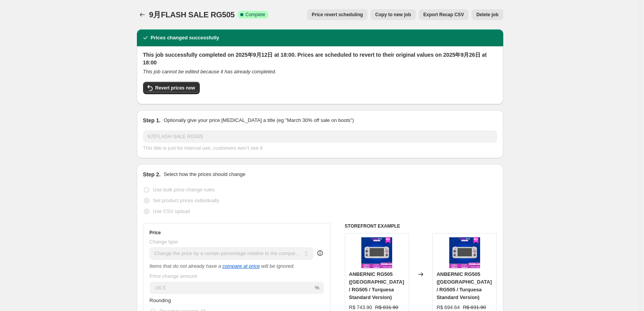 The image size is (644, 311). I want to click on p: Select how the prices should change, so click(204, 174).